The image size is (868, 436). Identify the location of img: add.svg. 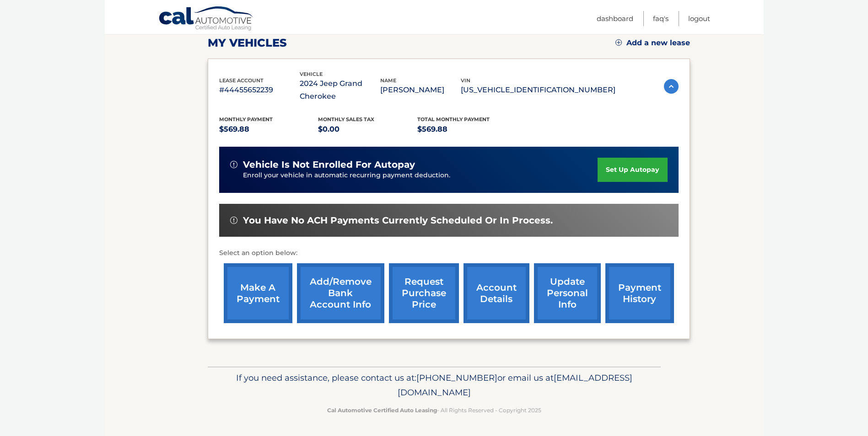
(619, 43).